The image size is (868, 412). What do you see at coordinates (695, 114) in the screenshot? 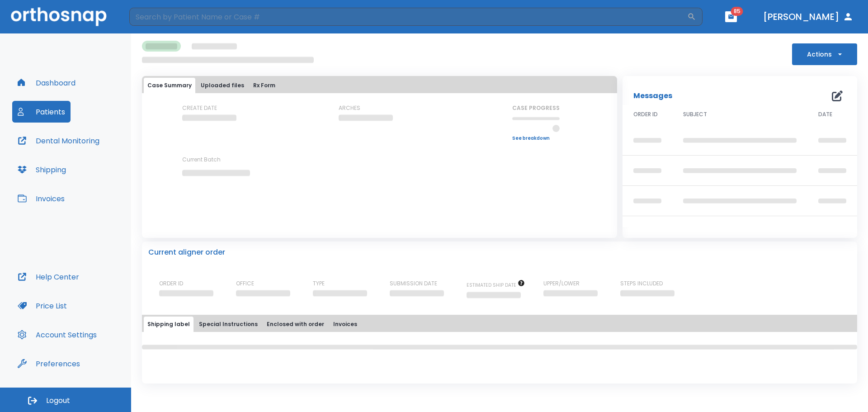
I see `span: SUBJECT` at bounding box center [695, 114].